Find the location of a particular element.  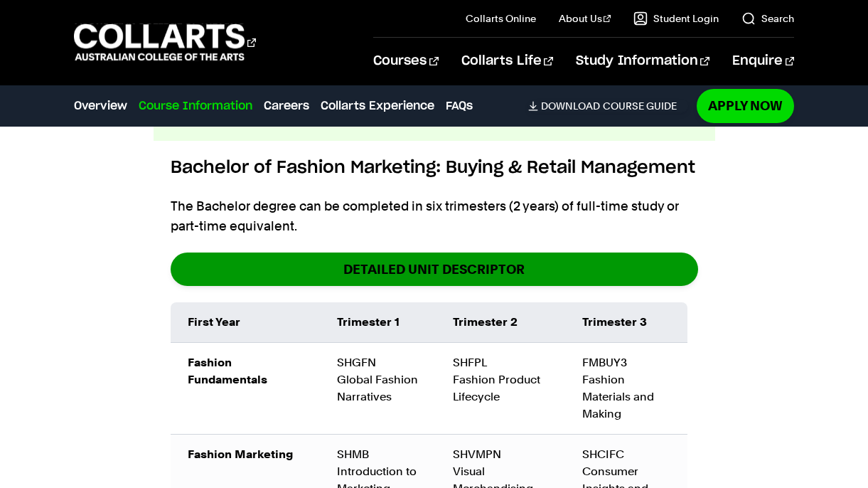

a: Courses is located at coordinates (406, 61).